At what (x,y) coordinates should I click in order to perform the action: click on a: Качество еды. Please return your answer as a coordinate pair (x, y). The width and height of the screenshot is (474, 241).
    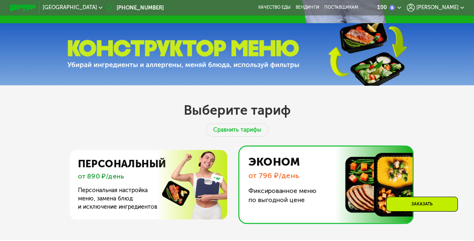
    Looking at the image, I should click on (274, 7).